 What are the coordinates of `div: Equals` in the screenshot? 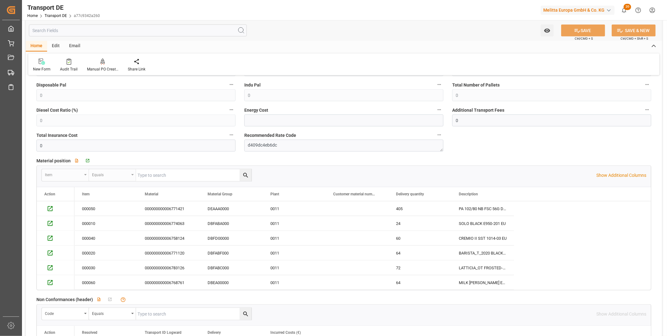 It's located at (111, 312).